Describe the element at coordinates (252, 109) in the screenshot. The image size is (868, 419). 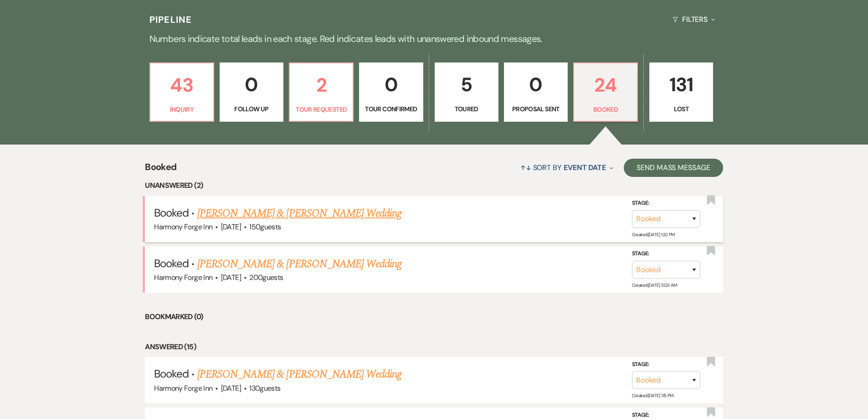
I see `p: Follow Up` at that location.